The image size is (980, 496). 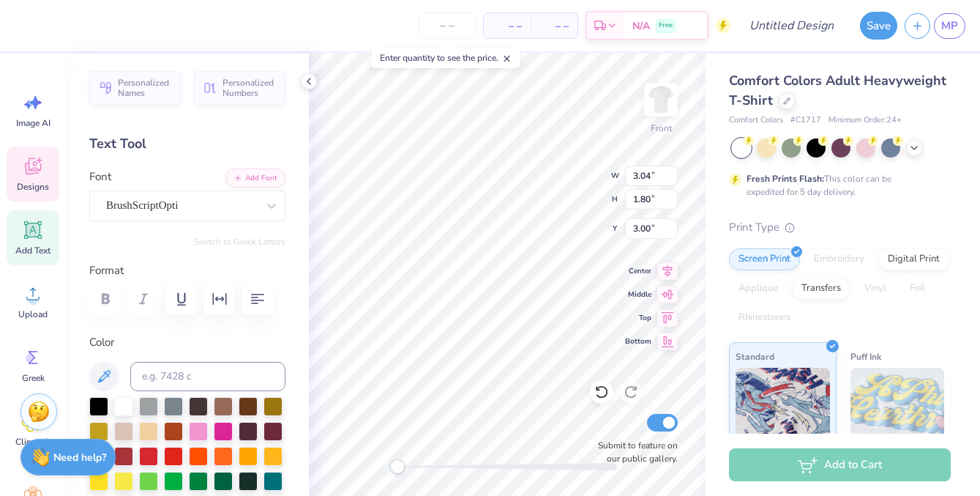 I want to click on div: Transfers, so click(x=821, y=288).